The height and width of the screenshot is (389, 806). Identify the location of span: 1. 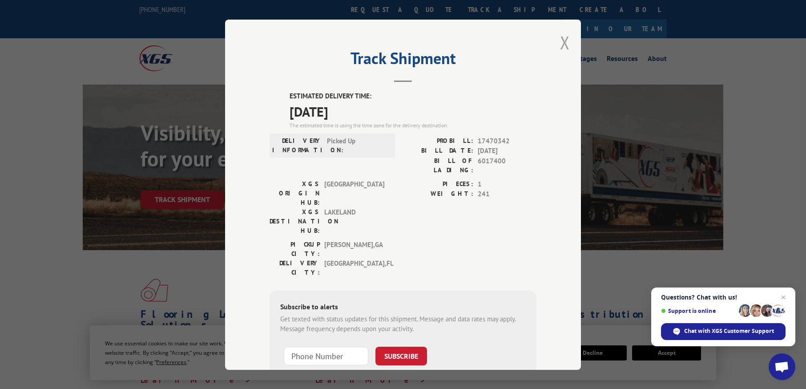
(507, 184).